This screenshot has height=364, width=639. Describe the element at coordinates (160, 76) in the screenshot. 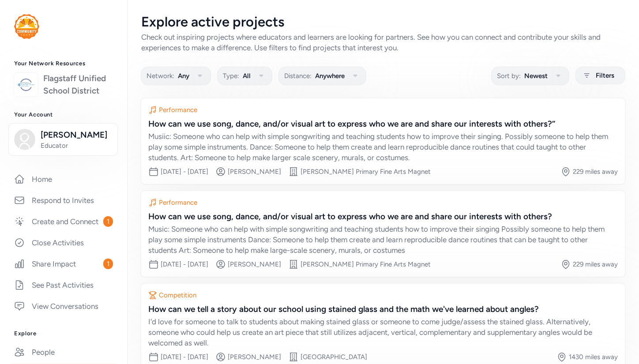

I see `span: Network:` at that location.